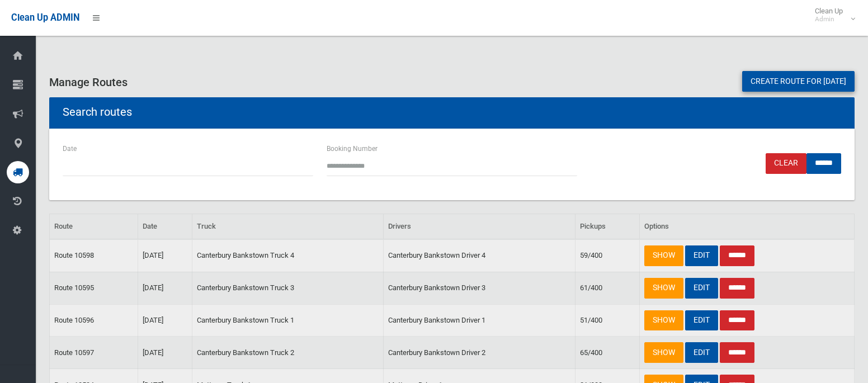 Image resolution: width=868 pixels, height=383 pixels. Describe the element at coordinates (608, 256) in the screenshot. I see `td: 59/400` at that location.